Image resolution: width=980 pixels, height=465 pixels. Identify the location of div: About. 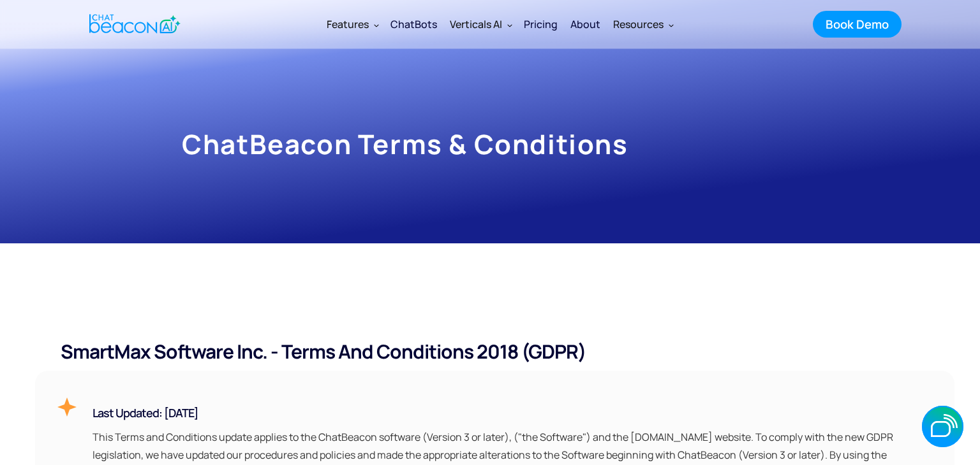
(585, 24).